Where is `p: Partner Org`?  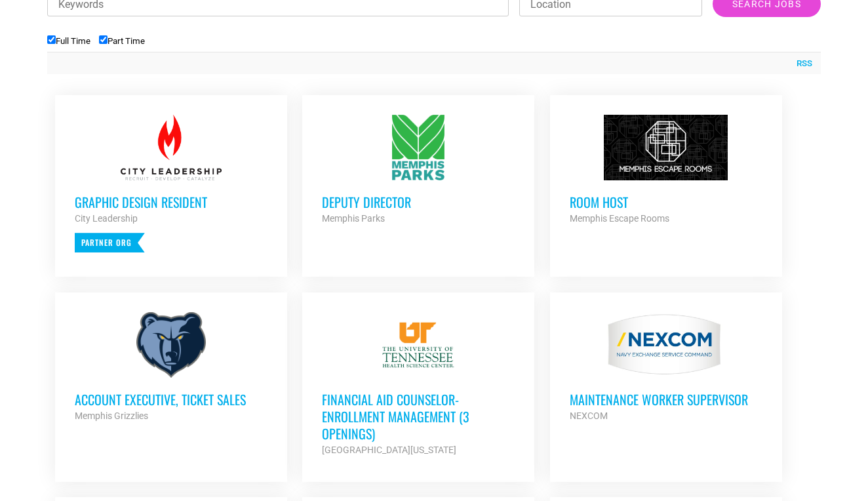 p: Partner Org is located at coordinates (110, 243).